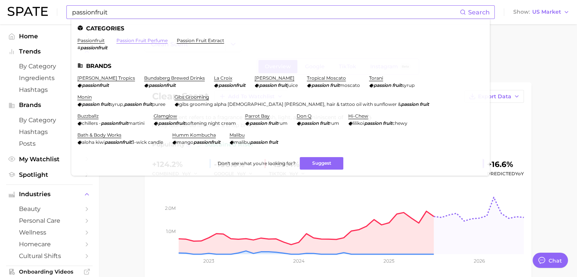 The height and width of the screenshot is (277, 577). I want to click on a: Ingredients, so click(49, 78).